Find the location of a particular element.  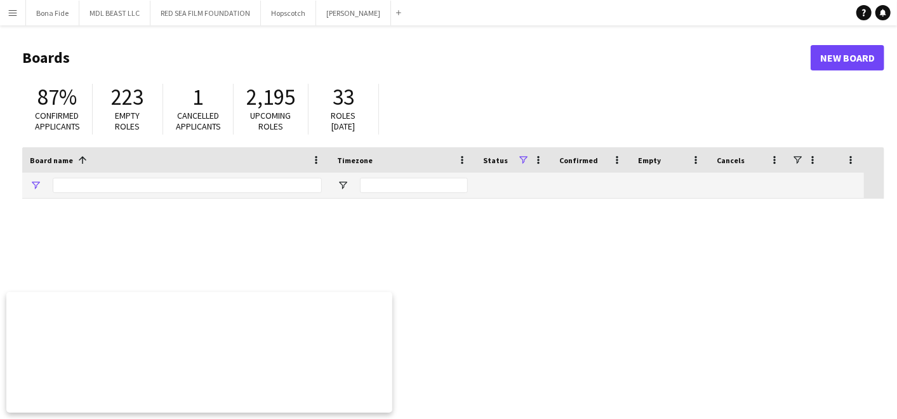

span: Cancels is located at coordinates (730, 160).